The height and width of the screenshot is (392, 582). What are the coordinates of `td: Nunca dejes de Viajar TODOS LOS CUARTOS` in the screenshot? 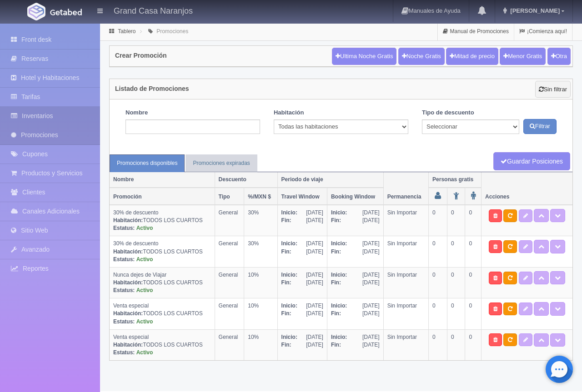 It's located at (162, 283).